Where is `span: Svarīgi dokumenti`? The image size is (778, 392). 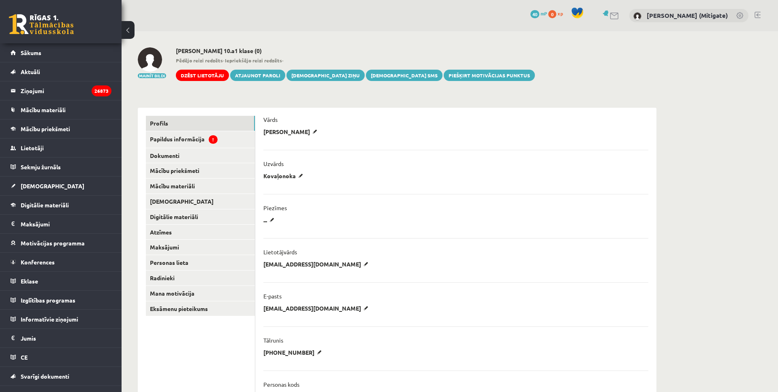
span: Svarīgi dokumenti is located at coordinates (45, 377).